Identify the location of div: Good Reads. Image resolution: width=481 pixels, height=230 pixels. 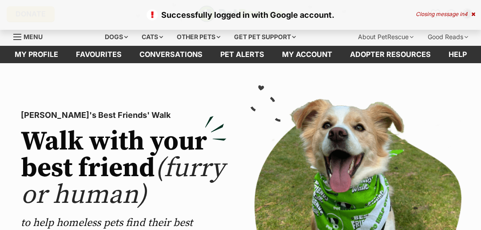
(448, 37).